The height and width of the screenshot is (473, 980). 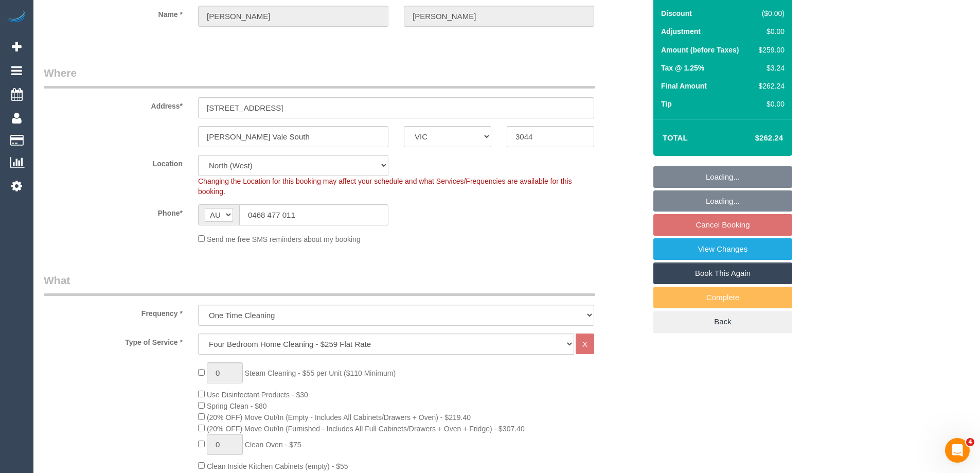 I want to click on legend: What, so click(x=320, y=284).